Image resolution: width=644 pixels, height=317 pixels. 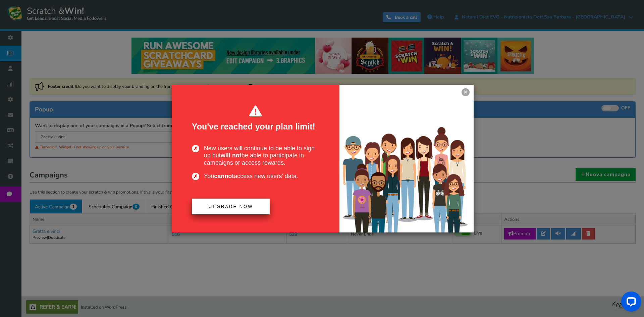 What do you see at coordinates (407, 165) in the screenshot?
I see `img: Increased users` at bounding box center [407, 165].